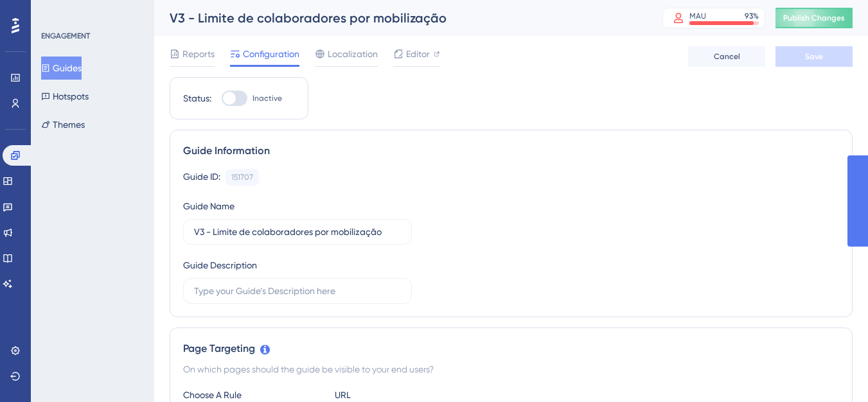  I want to click on span: Localization, so click(352, 54).